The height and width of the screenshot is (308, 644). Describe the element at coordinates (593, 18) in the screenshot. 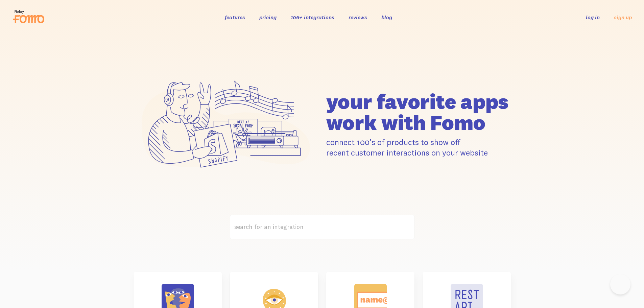

I see `a: log in` at that location.